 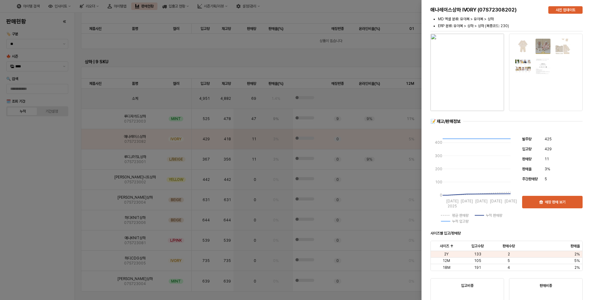 What do you see at coordinates (478, 267) in the screenshot?
I see `span: 191` at bounding box center [478, 267].